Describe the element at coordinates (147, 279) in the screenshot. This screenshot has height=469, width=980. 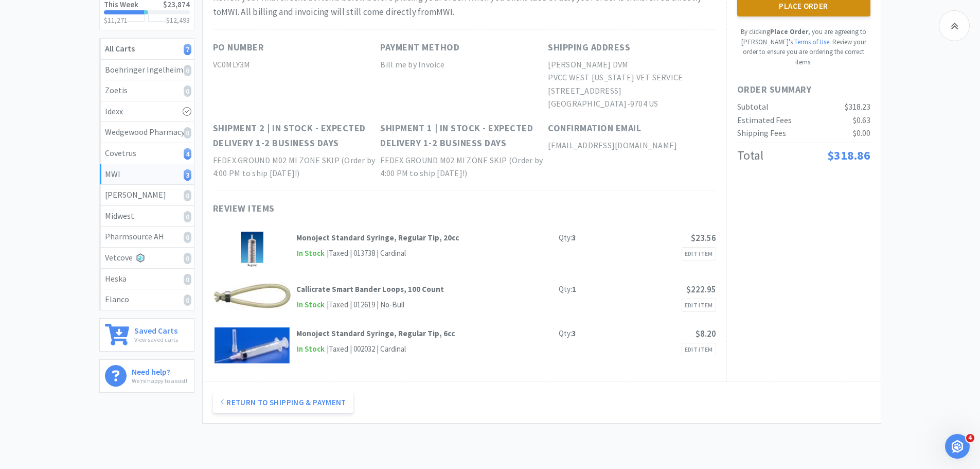
I see `a: Heska0` at that location.